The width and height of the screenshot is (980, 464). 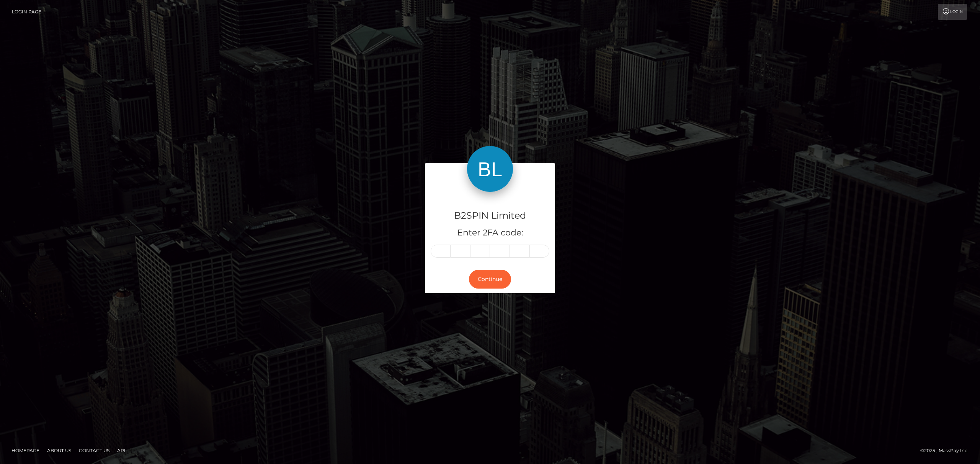 I want to click on a: Login Page, so click(x=27, y=12).